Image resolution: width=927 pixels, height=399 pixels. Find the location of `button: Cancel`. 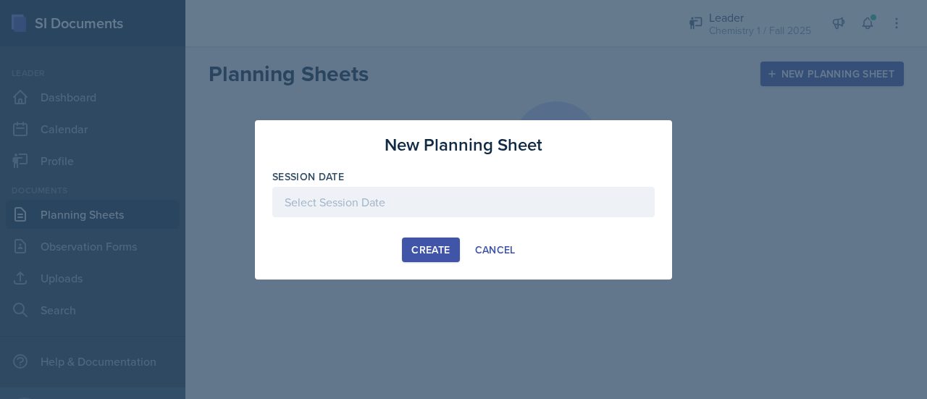

button: Cancel is located at coordinates (495, 250).